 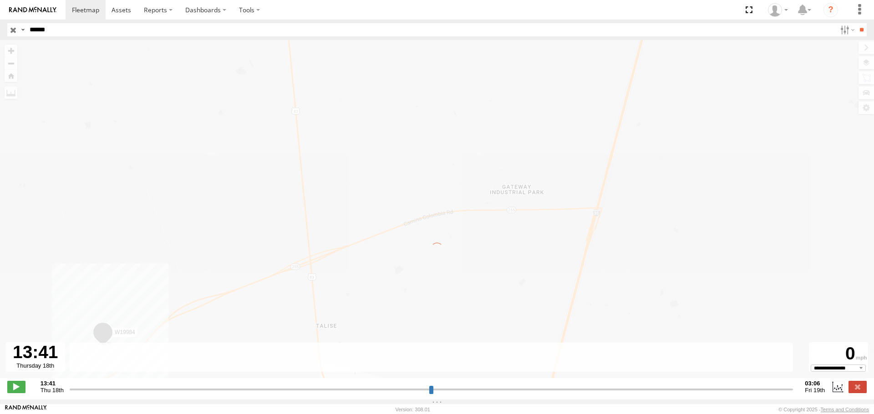 I want to click on span: Thu 18th Sep 2025, so click(x=52, y=390).